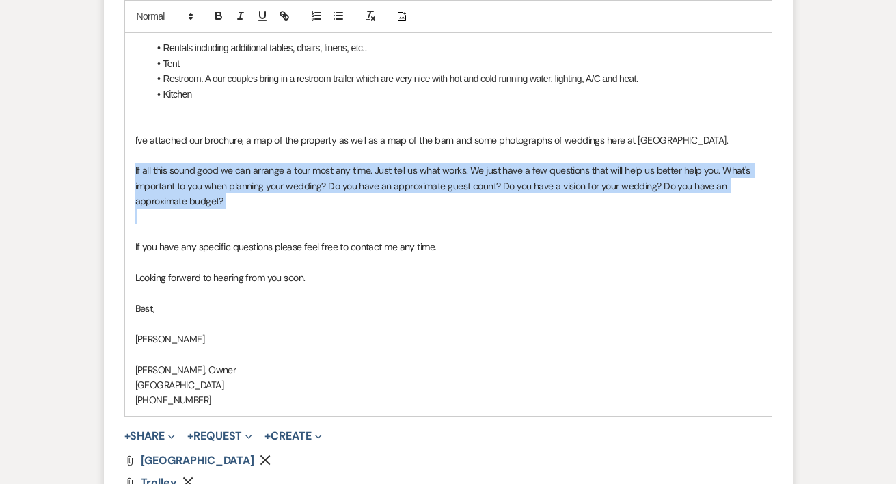  What do you see at coordinates (448, 185) in the screenshot?
I see `p: If all this sound good we can arrange a tour most any time. Just tell us what works. We just have...` at bounding box center [448, 185].